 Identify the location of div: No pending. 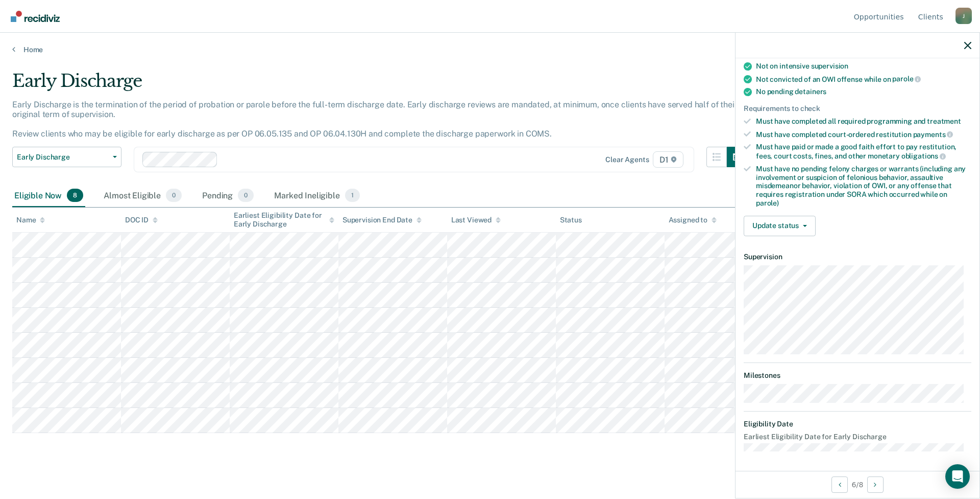
(864, 91).